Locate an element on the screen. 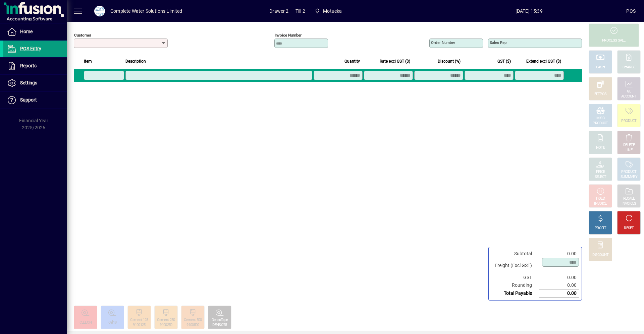 The height and width of the screenshot is (334, 644). td: Total Payable is located at coordinates (515, 293).